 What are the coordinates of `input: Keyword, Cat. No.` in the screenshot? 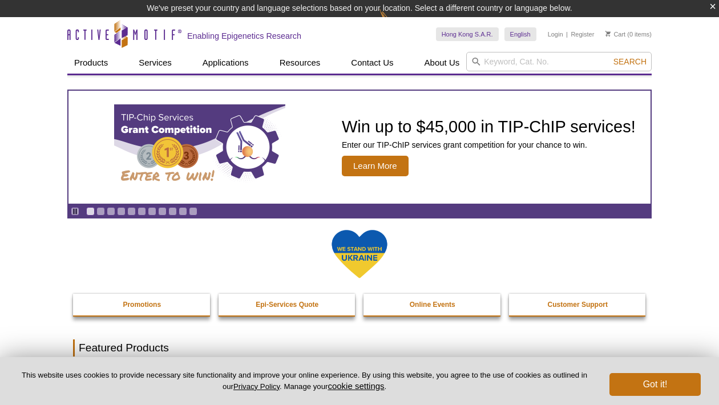 It's located at (559, 62).